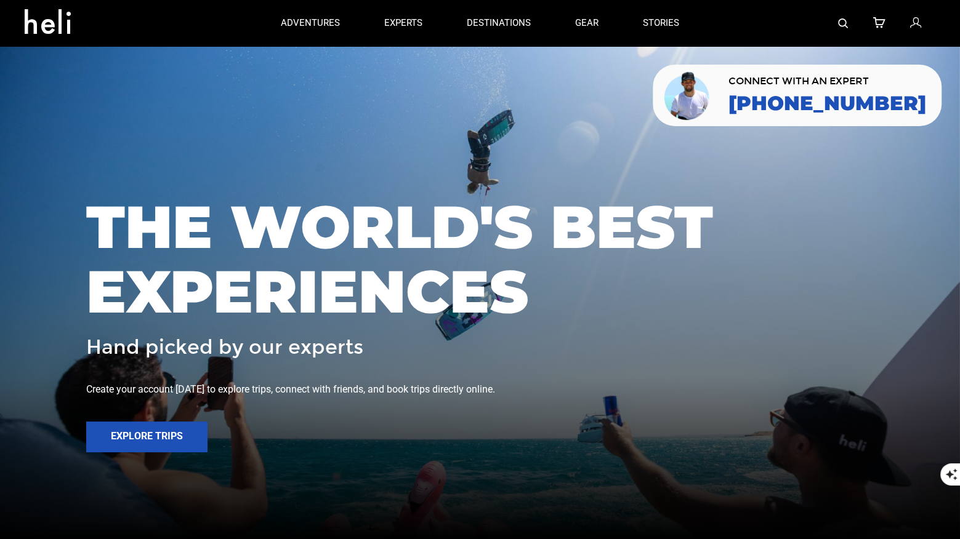 This screenshot has height=539, width=960. Describe the element at coordinates (843, 23) in the screenshot. I see `img: search-bar-icon.svg` at that location.